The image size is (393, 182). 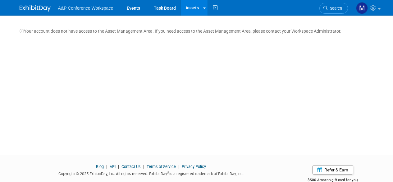 I want to click on div: Copyright © 2025 ExhibitDay, Inc. All rights reserved. ExhibitDay is a registered trademark of Ex..., so click(x=151, y=173).